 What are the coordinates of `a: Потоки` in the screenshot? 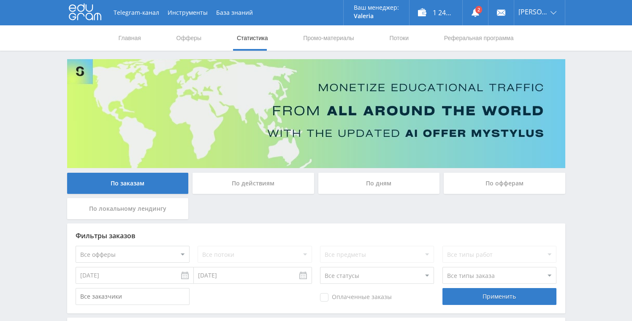 It's located at (399, 38).